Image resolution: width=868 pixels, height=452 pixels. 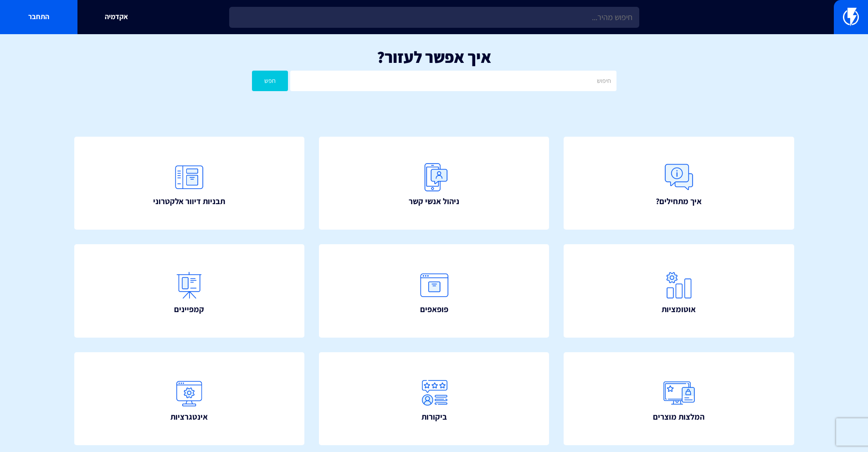 What do you see at coordinates (270, 81) in the screenshot?
I see `button: חפש` at bounding box center [270, 81].